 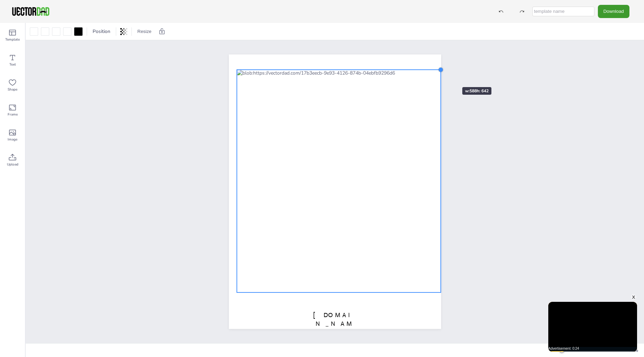 What do you see at coordinates (613, 11) in the screenshot?
I see `button: Download` at bounding box center [613, 11].